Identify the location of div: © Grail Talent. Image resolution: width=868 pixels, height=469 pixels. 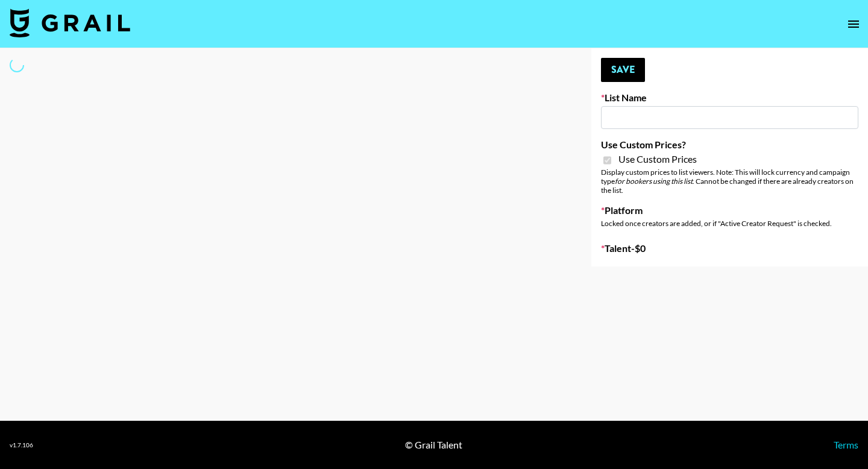
(433, 445).